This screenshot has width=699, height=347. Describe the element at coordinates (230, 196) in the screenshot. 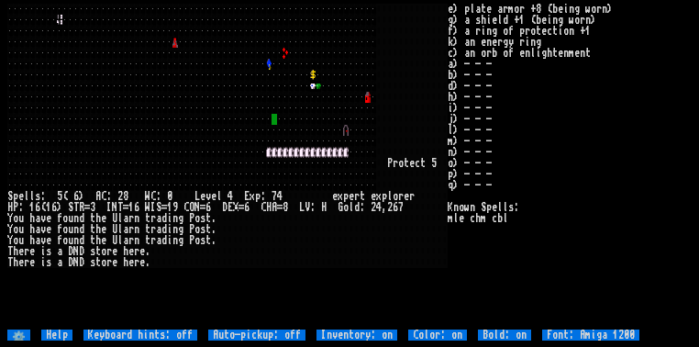

I see `div: 4` at that location.